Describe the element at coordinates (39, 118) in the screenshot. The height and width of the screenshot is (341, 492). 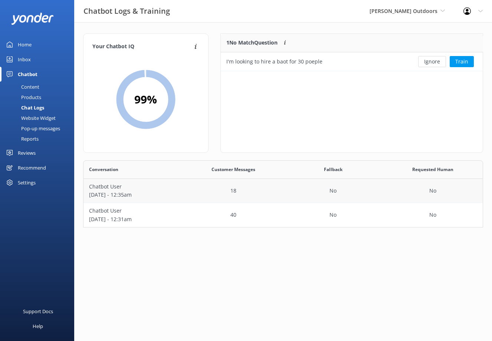
I see `a: Website Widget` at that location.